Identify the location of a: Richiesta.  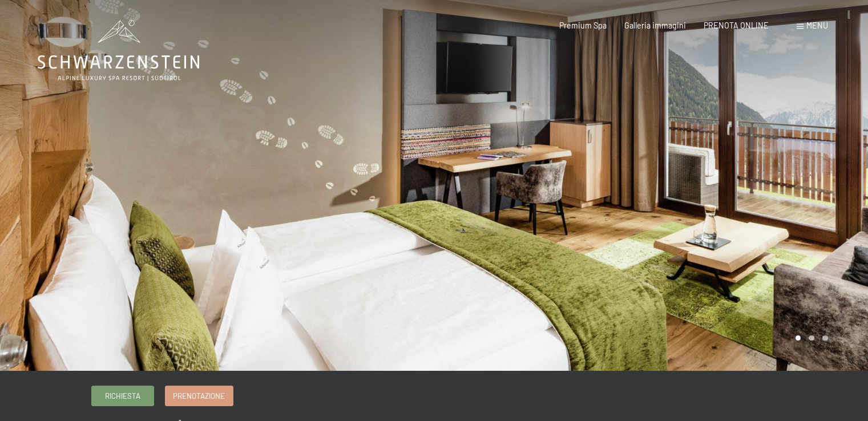
(123, 396).